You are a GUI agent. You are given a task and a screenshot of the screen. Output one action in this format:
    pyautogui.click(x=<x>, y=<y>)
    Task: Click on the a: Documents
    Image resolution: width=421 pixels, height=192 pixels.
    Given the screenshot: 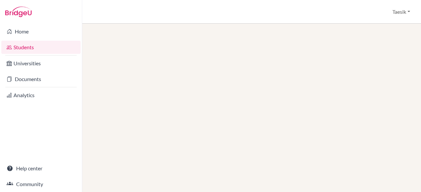 What is the action you would take?
    pyautogui.click(x=41, y=79)
    